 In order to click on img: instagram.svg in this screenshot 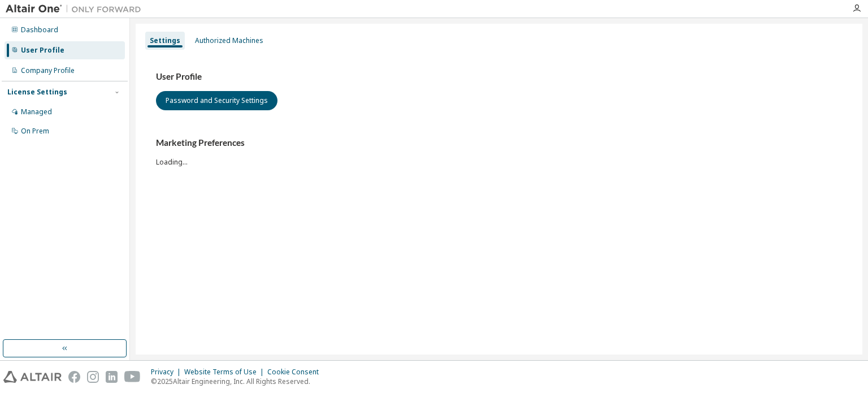, I will do `click(92, 376)`.